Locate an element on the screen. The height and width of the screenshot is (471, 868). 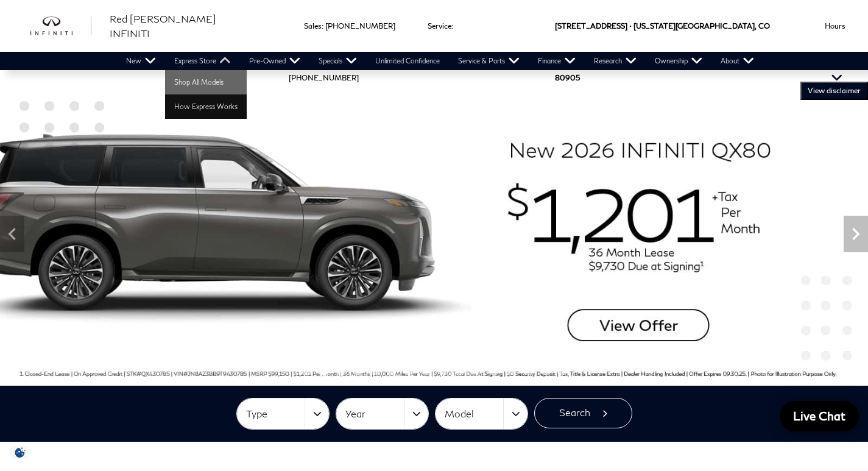
span: Go to slide 12 is located at coordinates (494, 370).